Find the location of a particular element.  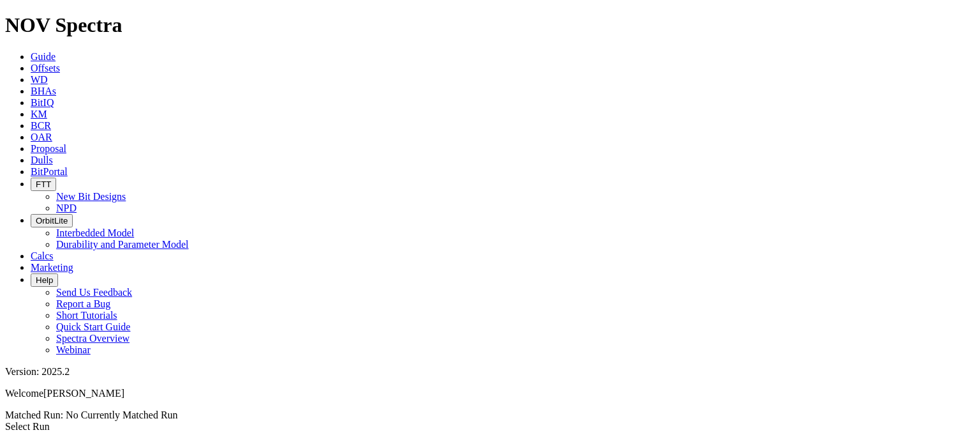

a: Guide is located at coordinates (43, 56).